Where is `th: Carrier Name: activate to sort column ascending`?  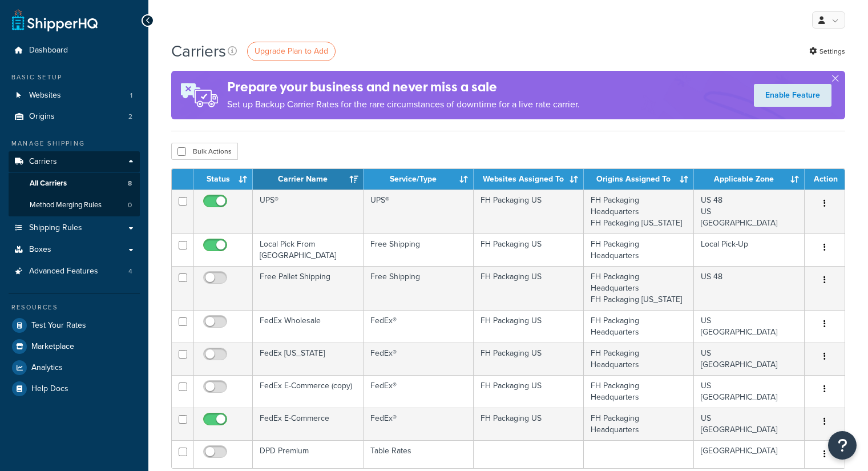
th: Carrier Name: activate to sort column ascending is located at coordinates (307, 179).